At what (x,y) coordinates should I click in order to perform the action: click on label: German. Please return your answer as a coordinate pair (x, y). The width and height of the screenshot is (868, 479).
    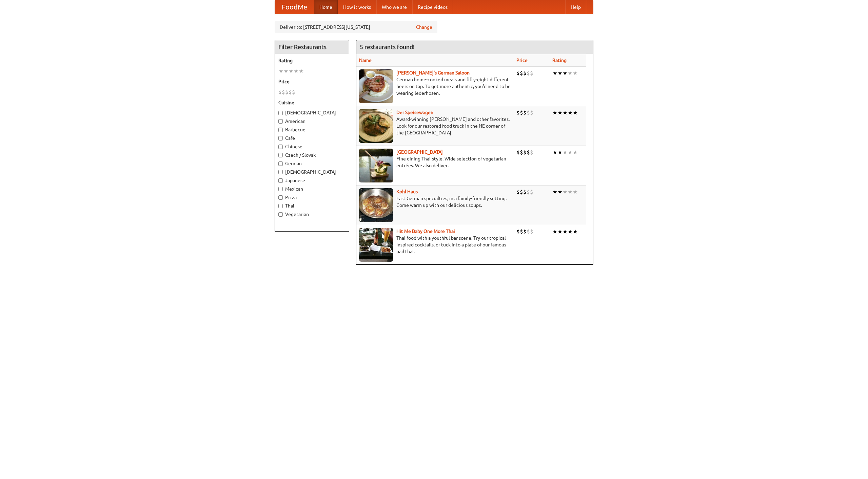
    Looking at the image, I should click on (312, 163).